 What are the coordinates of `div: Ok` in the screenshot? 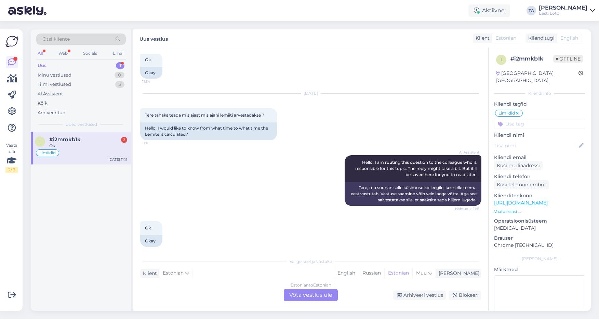 It's located at (88, 146).